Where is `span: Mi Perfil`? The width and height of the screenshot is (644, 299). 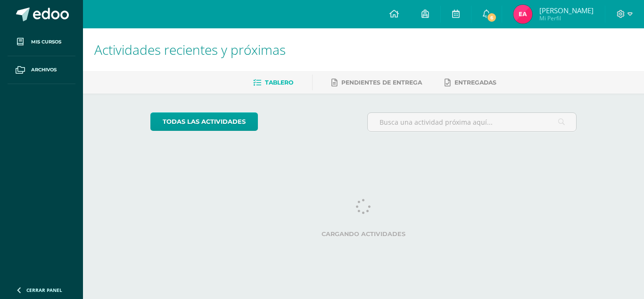 span: Mi Perfil is located at coordinates (566, 18).